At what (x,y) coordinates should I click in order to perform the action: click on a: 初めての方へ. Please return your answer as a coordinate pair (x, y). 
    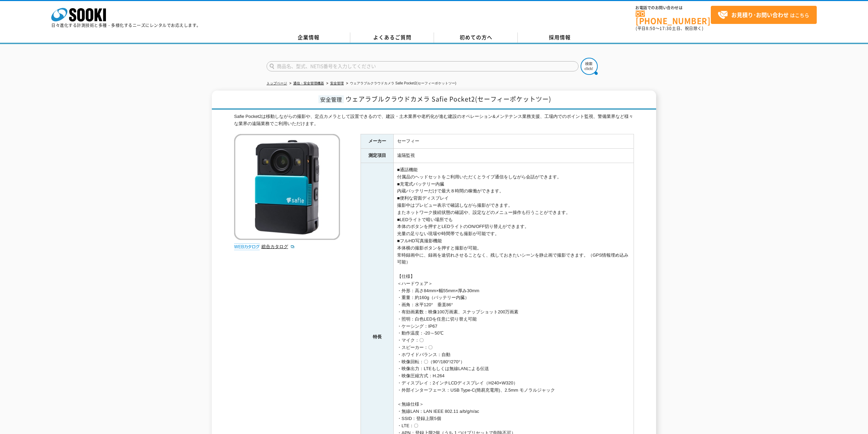
    Looking at the image, I should click on (476, 38).